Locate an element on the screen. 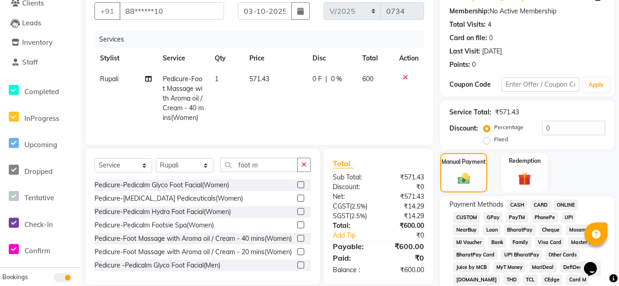 This screenshot has height=286, width=619. span: PhonePe is located at coordinates (545, 217).